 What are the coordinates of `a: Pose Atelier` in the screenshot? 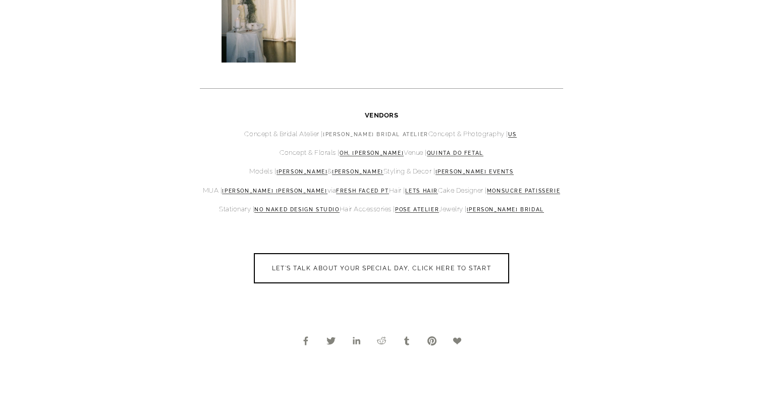 It's located at (417, 210).